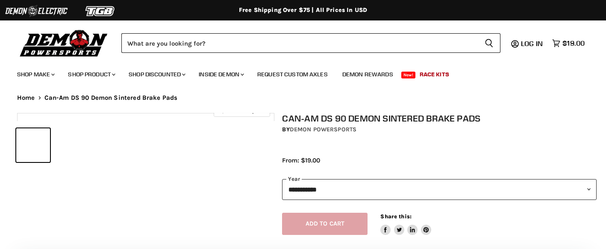 Image resolution: width=606 pixels, height=249 pixels. Describe the element at coordinates (64, 43) in the screenshot. I see `img: Demon Powersports` at that location.